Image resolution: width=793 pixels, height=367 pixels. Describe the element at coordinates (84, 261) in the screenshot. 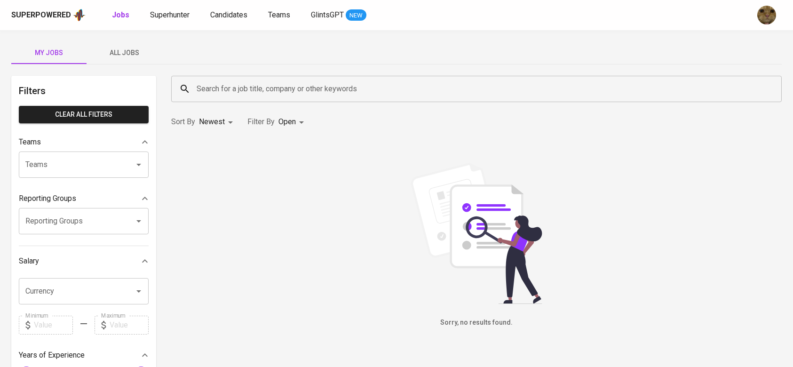

I see `div: Salary` at that location.